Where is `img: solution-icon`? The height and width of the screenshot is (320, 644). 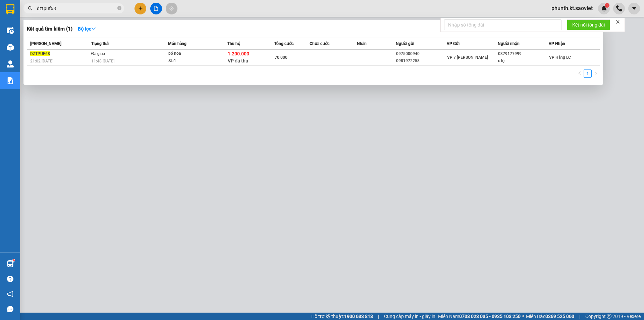 img: solution-icon is located at coordinates (10, 81).